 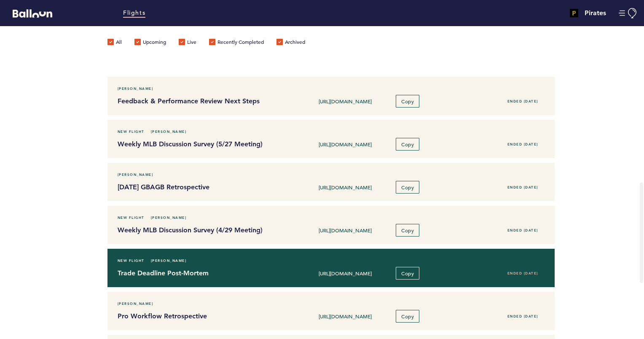 I want to click on button: Manage Account, so click(x=628, y=13).